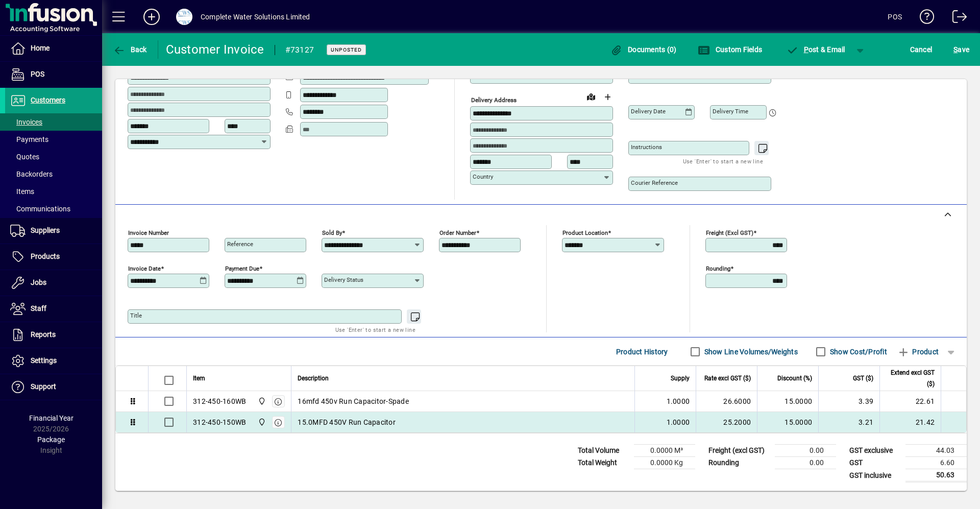  Describe the element at coordinates (962, 49) in the screenshot. I see `span: ave` at that location.